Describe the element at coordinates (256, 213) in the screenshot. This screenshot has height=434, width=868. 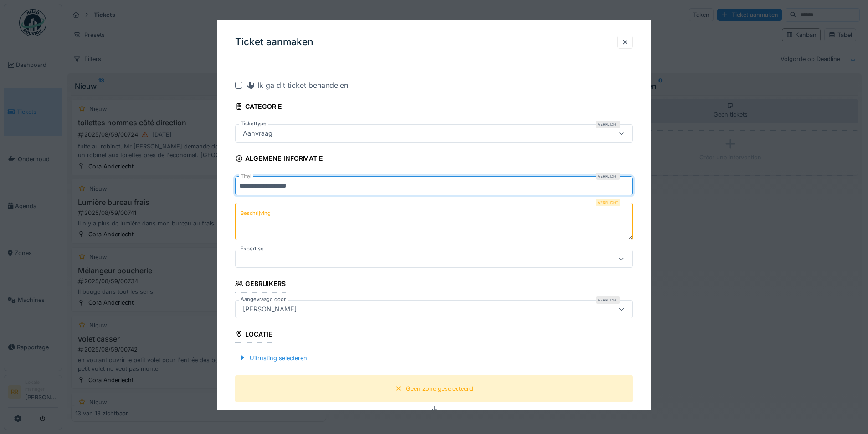
I see `label: Beschrijving` at that location.